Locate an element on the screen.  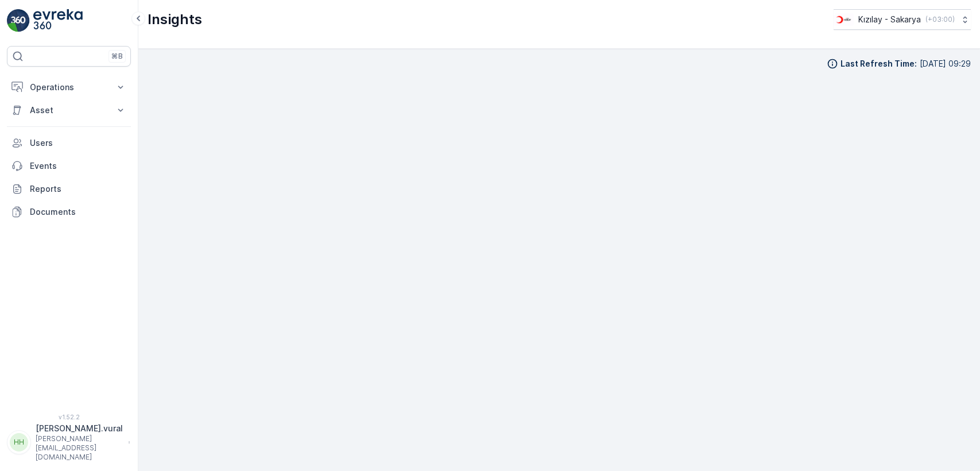
p: ⌘B is located at coordinates (117, 56).